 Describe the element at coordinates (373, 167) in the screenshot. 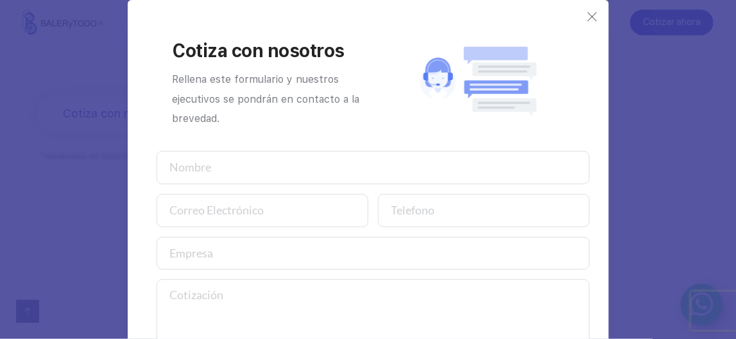

I see `input: Nombre` at that location.